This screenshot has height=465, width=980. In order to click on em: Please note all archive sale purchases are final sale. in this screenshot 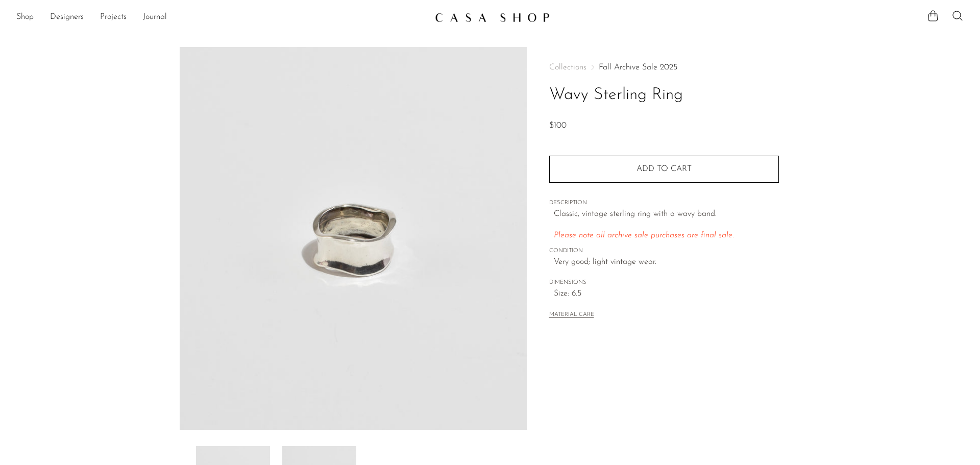, I will do `click(644, 236)`.